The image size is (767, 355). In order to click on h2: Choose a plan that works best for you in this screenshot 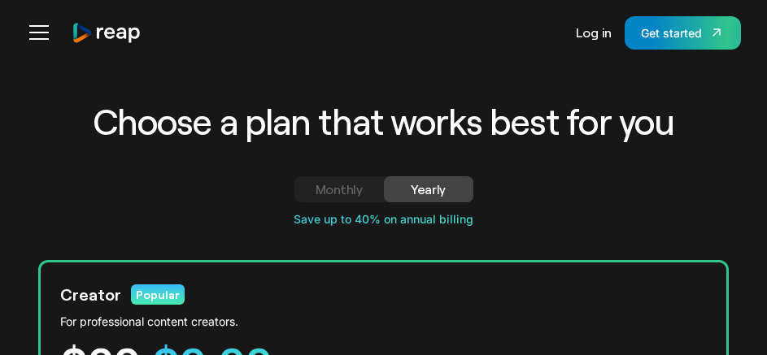, I will do `click(383, 120)`.